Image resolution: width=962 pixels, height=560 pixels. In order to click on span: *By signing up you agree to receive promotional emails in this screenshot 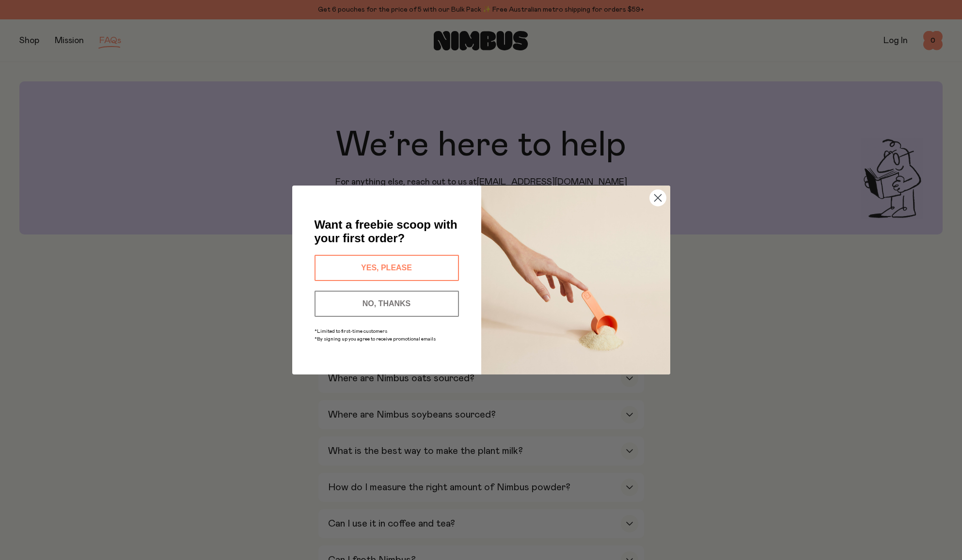, I will do `click(375, 339)`.